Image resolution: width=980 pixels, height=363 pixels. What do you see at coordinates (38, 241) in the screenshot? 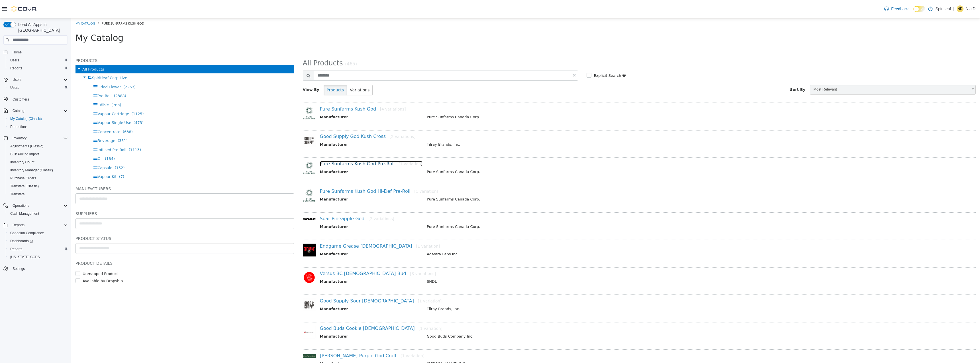
I see `span: Dashboards` at bounding box center [38, 241].